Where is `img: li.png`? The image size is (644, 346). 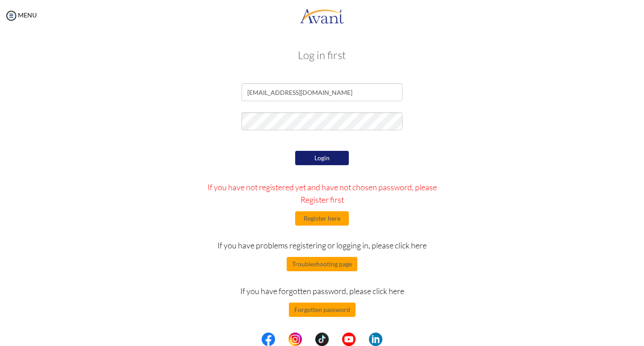
img: li.png is located at coordinates (376, 339).